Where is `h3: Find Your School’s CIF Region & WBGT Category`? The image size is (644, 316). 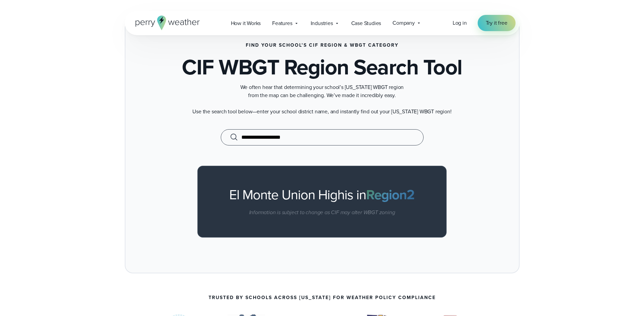 h3: Find Your School’s CIF Region & WBGT Category is located at coordinates (322, 45).